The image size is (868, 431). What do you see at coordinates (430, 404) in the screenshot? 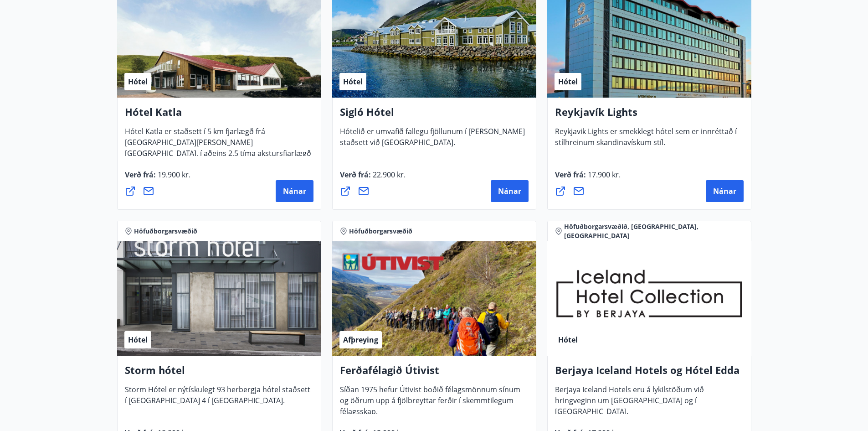
I see `span: Síðan 1975 hefur Útivist boðið félagsmönnum sínum og öðrum upp á fjölbreyttar ferðir í skemmtileg...` at bounding box center [430, 404].